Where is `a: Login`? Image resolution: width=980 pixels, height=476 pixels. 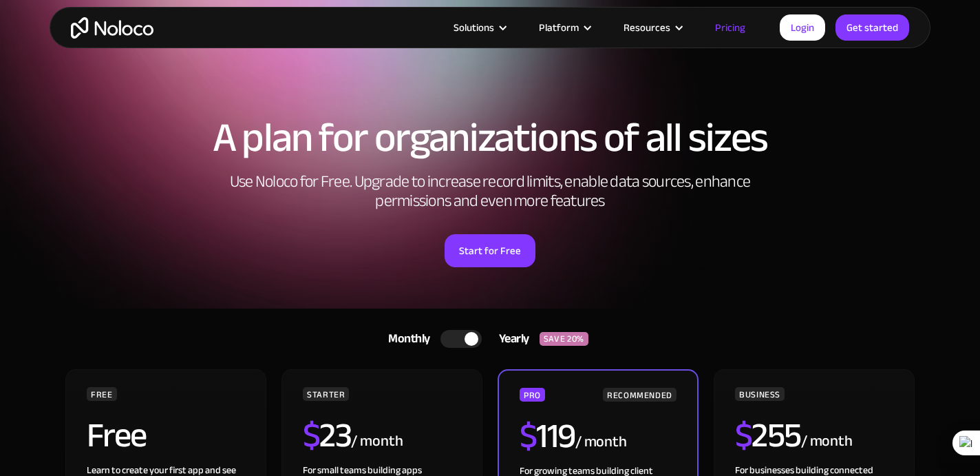
a: Login is located at coordinates (802, 28).